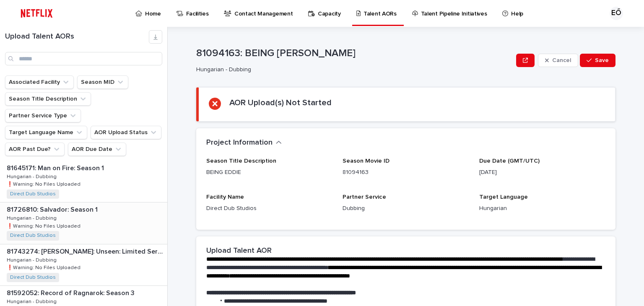 The image size is (644, 306). What do you see at coordinates (84, 59) in the screenshot?
I see `input: Search` at bounding box center [84, 59].